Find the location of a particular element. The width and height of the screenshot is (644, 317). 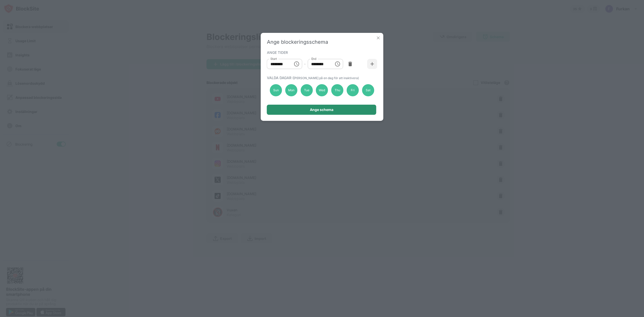

div: Thu is located at coordinates (337, 90).